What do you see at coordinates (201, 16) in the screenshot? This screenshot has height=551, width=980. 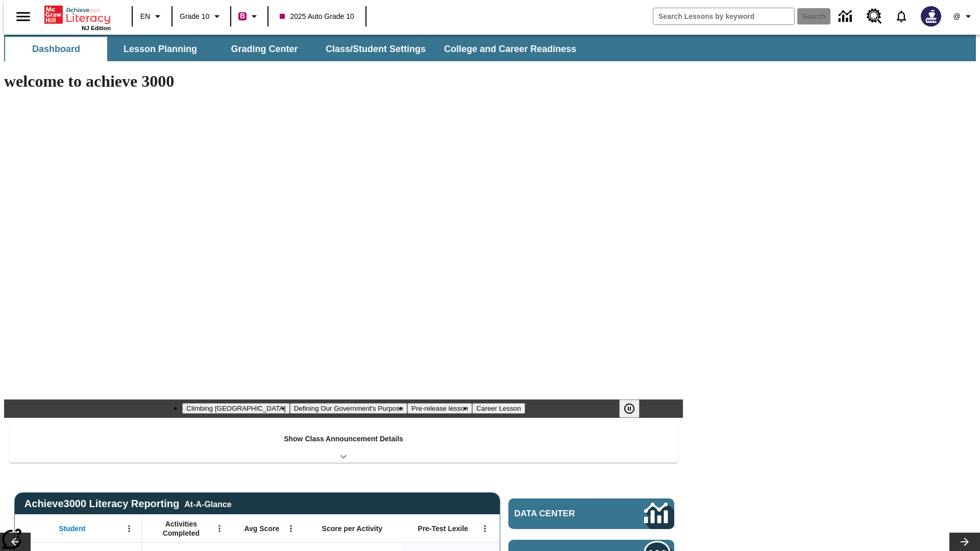 I see `button: Grade: Grade 10, Select a grade` at bounding box center [201, 16].